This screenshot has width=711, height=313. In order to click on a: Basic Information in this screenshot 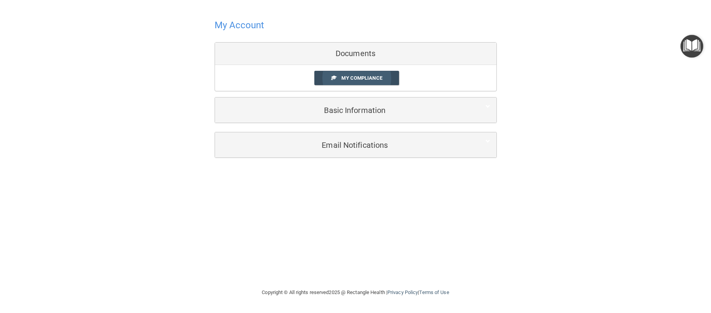, I will do `click(356, 110)`.